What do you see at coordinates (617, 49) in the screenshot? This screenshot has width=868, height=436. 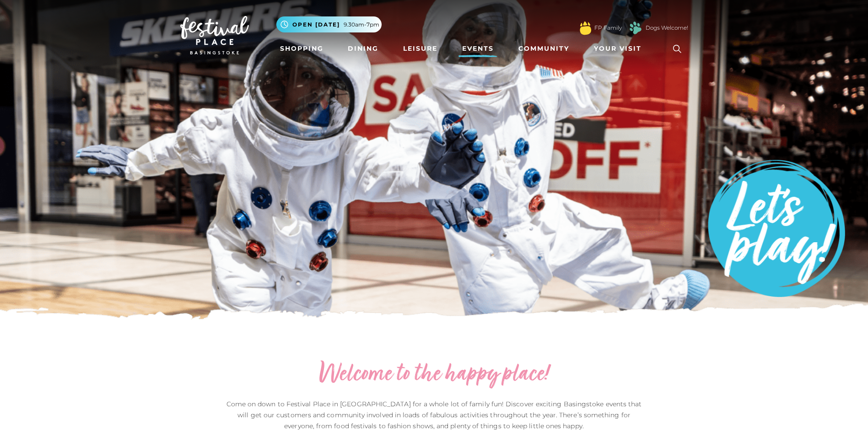 I see `span: Your Visit` at bounding box center [617, 49].